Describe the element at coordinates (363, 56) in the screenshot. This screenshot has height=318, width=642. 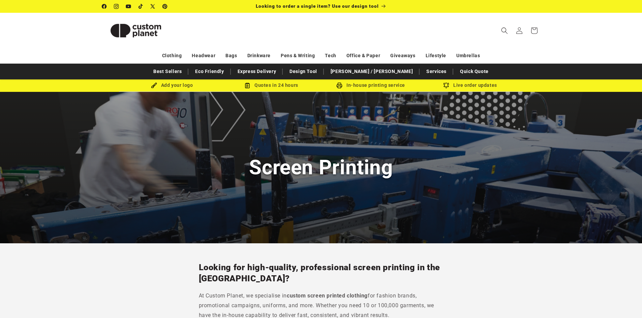
I see `a: Office & Paper` at that location.